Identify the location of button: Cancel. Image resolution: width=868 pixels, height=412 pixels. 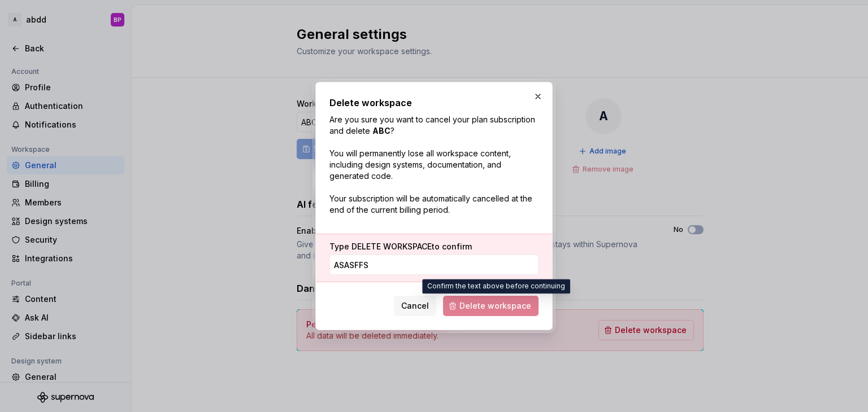
(415, 306).